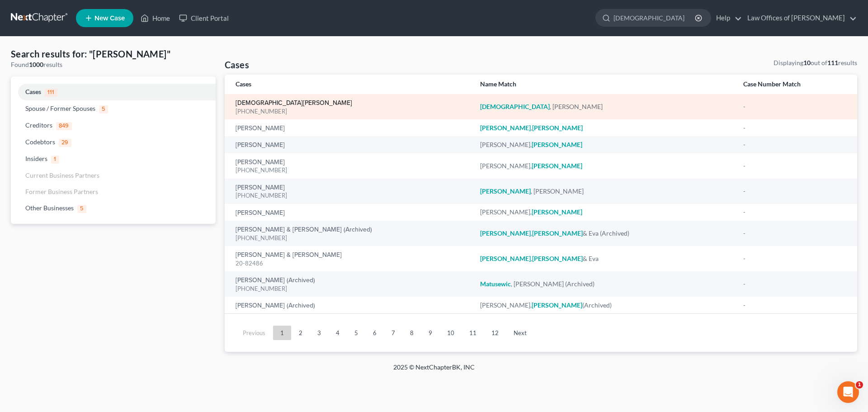  I want to click on a: 10, so click(451, 333).